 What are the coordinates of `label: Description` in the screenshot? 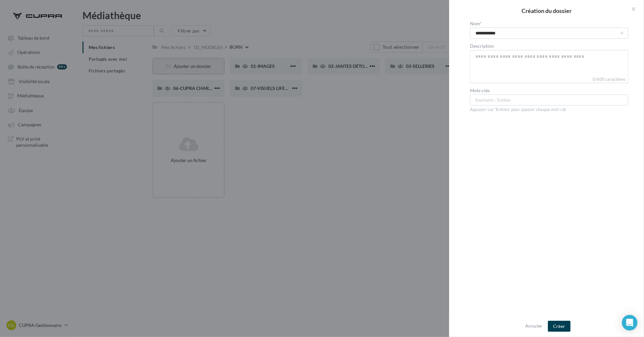 It's located at (549, 46).